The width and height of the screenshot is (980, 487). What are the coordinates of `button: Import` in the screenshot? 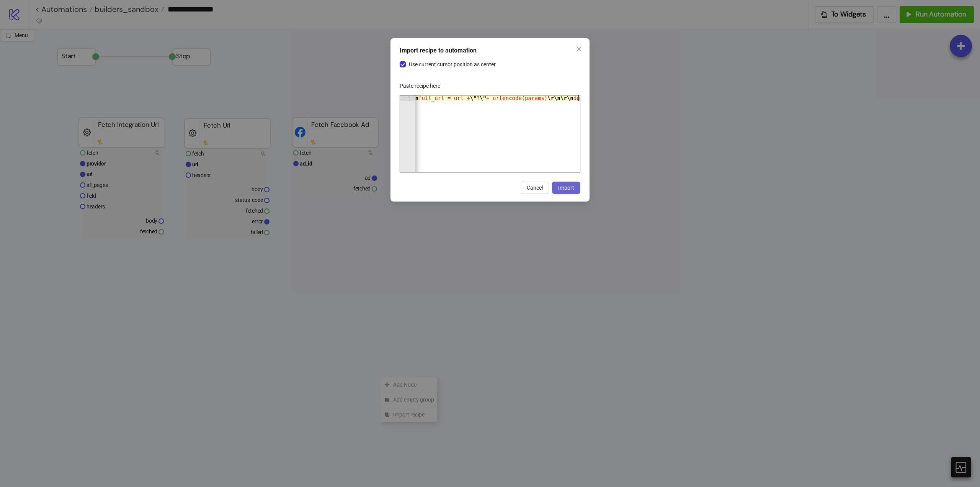 It's located at (566, 187).